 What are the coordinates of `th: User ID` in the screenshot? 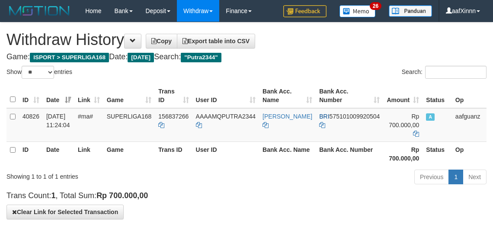 It's located at (226, 153).